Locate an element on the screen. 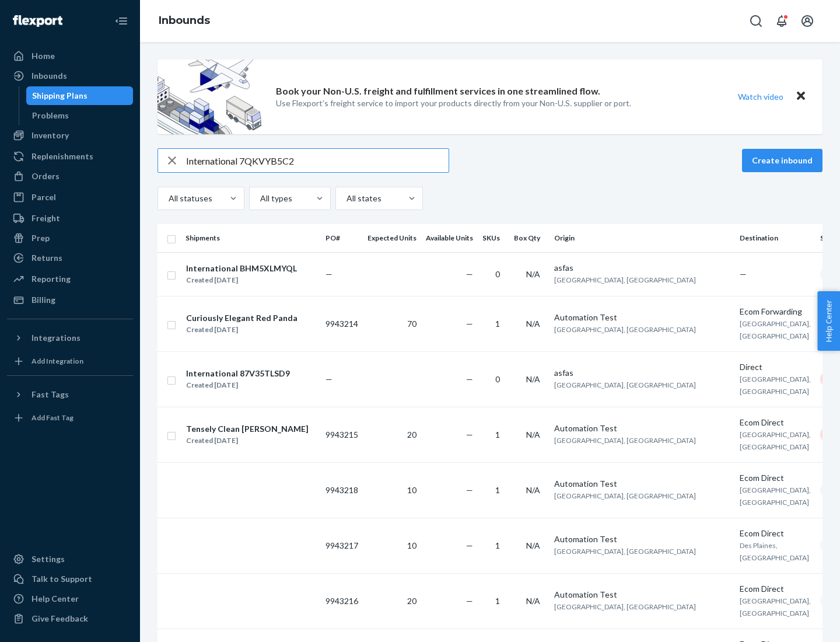 Image resolution: width=840 pixels, height=642 pixels. div: Freight is located at coordinates (45, 219).